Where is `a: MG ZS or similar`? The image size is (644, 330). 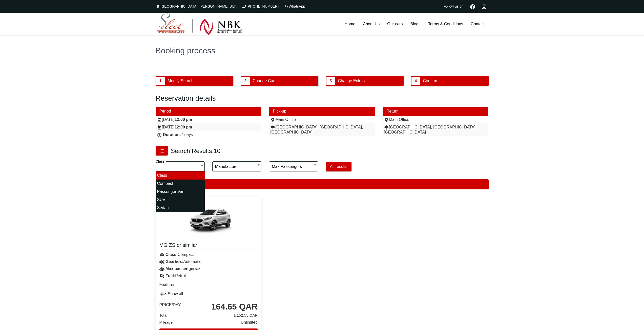 a: MG ZS or similar is located at coordinates (209, 246).